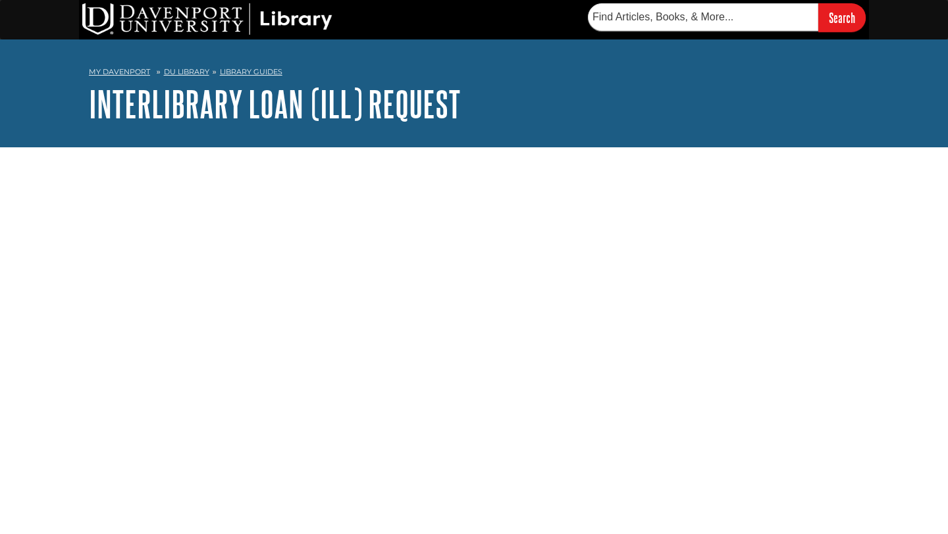 The width and height of the screenshot is (948, 534). What do you see at coordinates (186, 72) in the screenshot?
I see `a: DU Library` at bounding box center [186, 72].